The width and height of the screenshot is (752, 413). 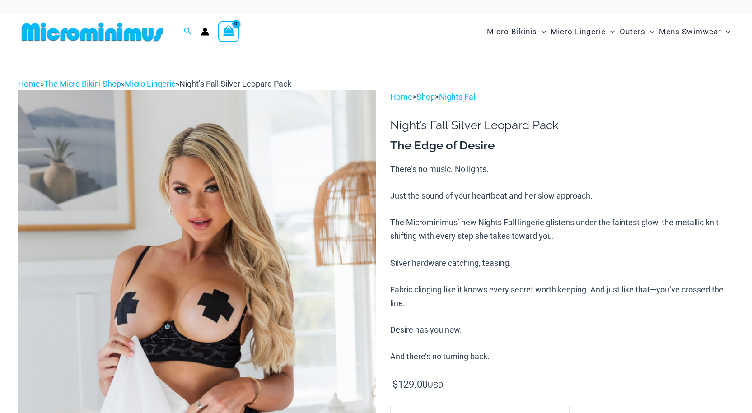 What do you see at coordinates (426, 97) in the screenshot?
I see `a: Shop` at bounding box center [426, 97].